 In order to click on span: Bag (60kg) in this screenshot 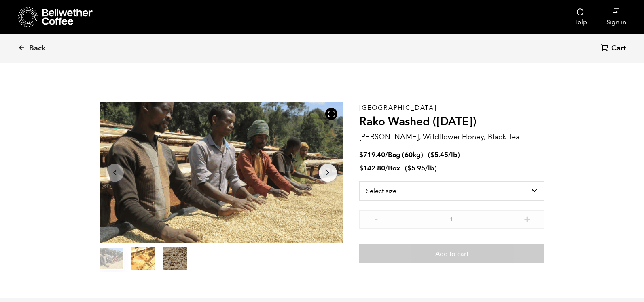, I will do `click(405, 155)`.